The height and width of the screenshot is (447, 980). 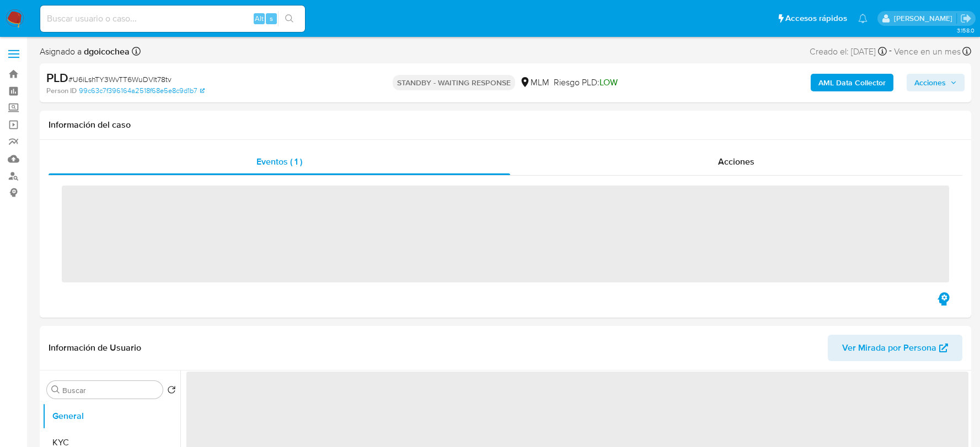 What do you see at coordinates (927, 52) in the screenshot?
I see `span: Vence en un mes` at bounding box center [927, 52].